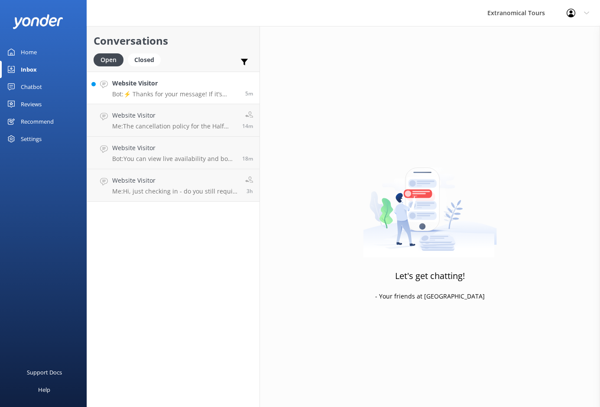 The height and width of the screenshot is (407, 600). Describe the element at coordinates (430, 203) in the screenshot. I see `img: artwork of a man stealing a conversation from at giant smartphone` at that location.